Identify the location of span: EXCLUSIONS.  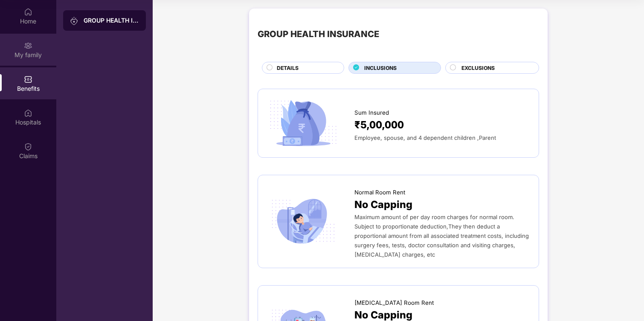
(478, 68).